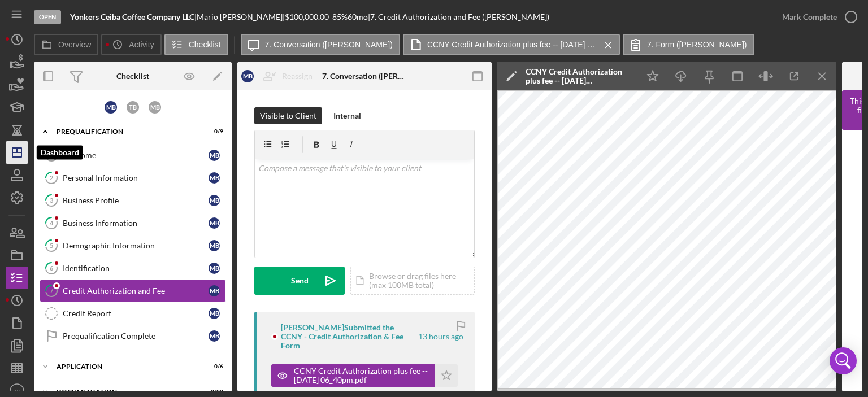 This screenshot has width=868, height=397. I want to click on div: $100,000.00, so click(309, 17).